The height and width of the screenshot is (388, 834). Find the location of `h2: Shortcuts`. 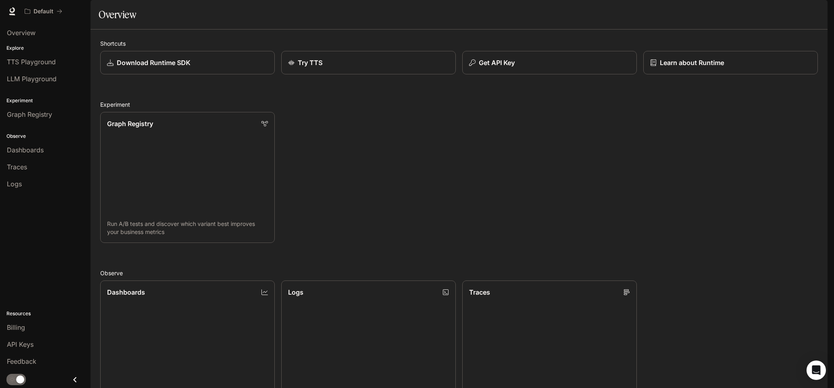

h2: Shortcuts is located at coordinates (459, 43).